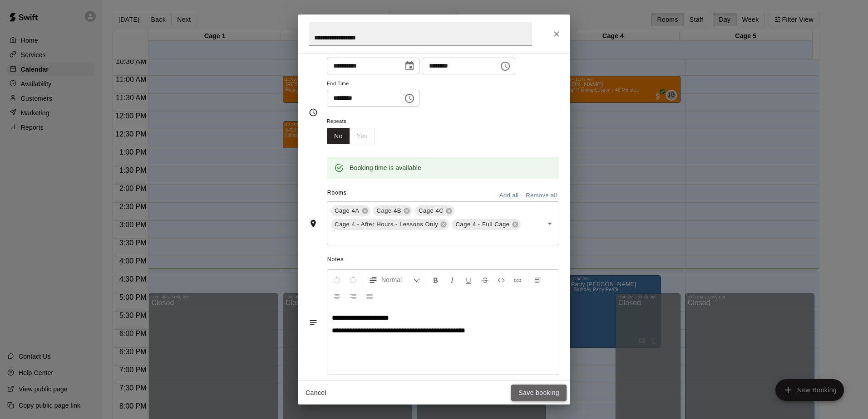  I want to click on button: Choose time, selected time is 6:30 PM, so click(409, 99).